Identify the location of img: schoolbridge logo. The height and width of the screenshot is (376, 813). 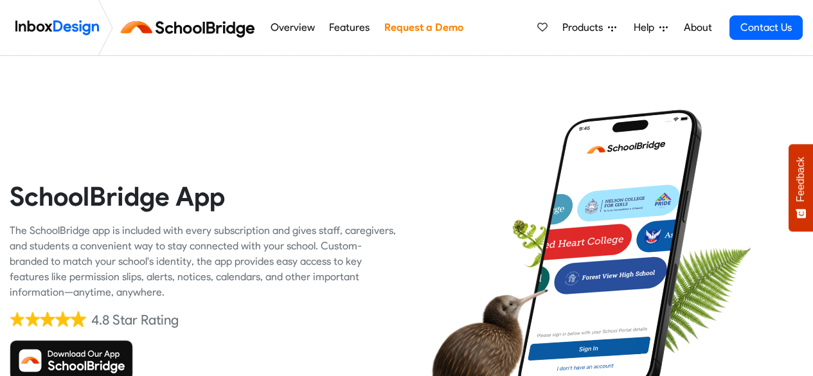
(190, 28).